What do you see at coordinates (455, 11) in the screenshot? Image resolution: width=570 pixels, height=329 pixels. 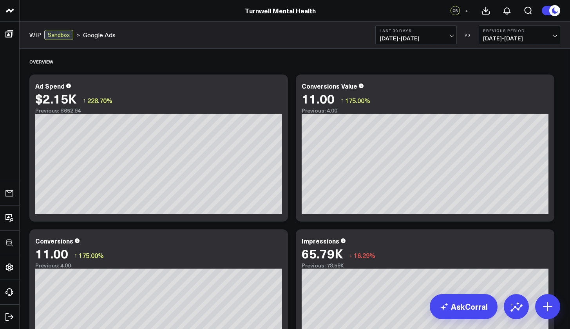 I see `div: CS` at bounding box center [455, 11].